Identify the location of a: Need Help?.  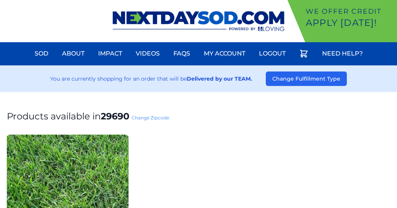
(342, 54).